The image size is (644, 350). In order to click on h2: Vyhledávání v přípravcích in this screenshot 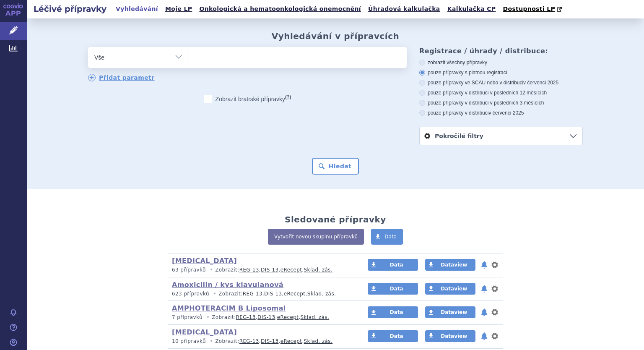, I will do `click(335, 36)`.